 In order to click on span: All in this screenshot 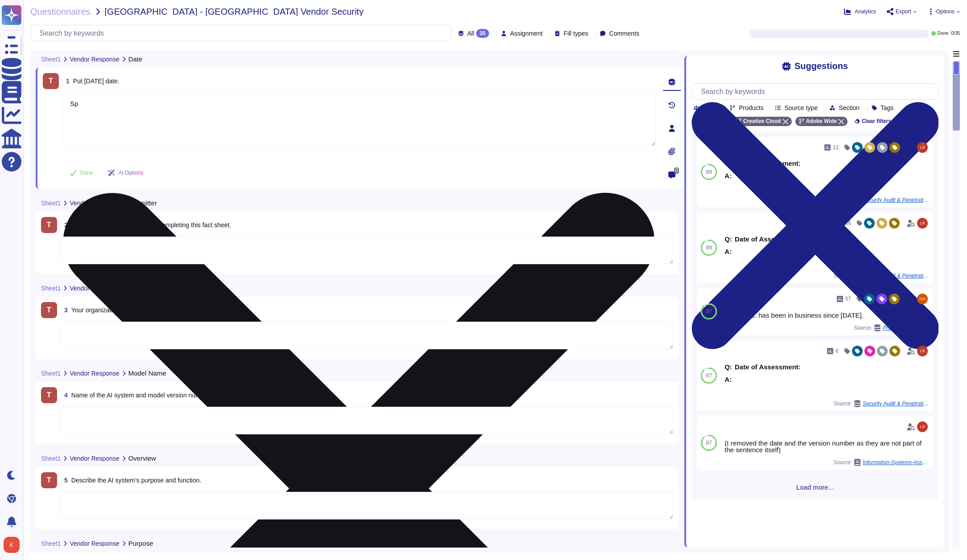, I will do `click(471, 34)`.